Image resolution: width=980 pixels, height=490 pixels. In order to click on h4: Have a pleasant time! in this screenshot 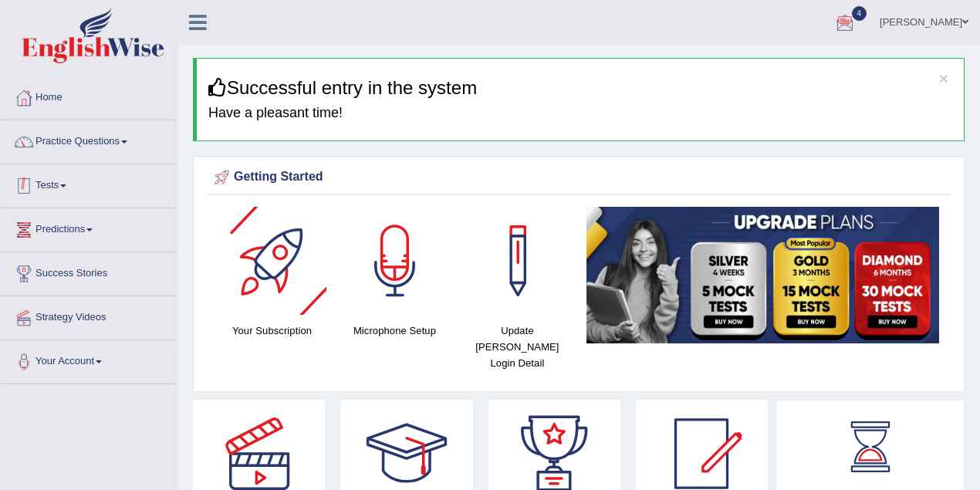, I will do `click(581, 114)`.